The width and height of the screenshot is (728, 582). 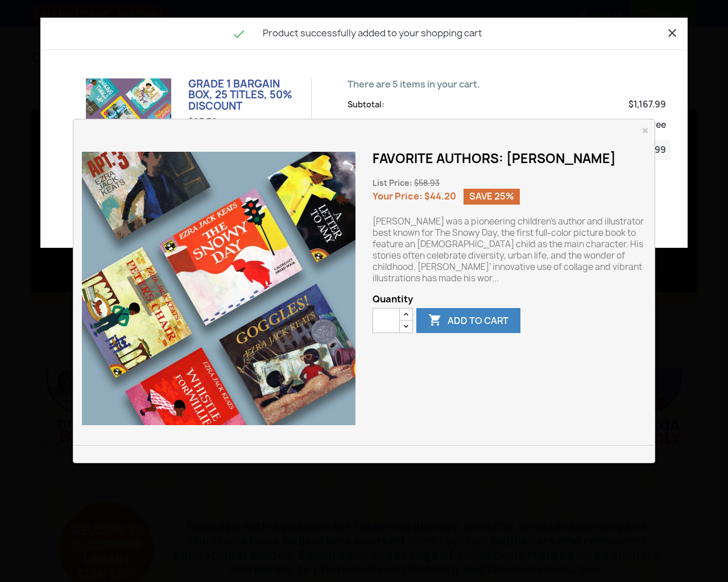 I want to click on span: List Price:, so click(x=392, y=183).